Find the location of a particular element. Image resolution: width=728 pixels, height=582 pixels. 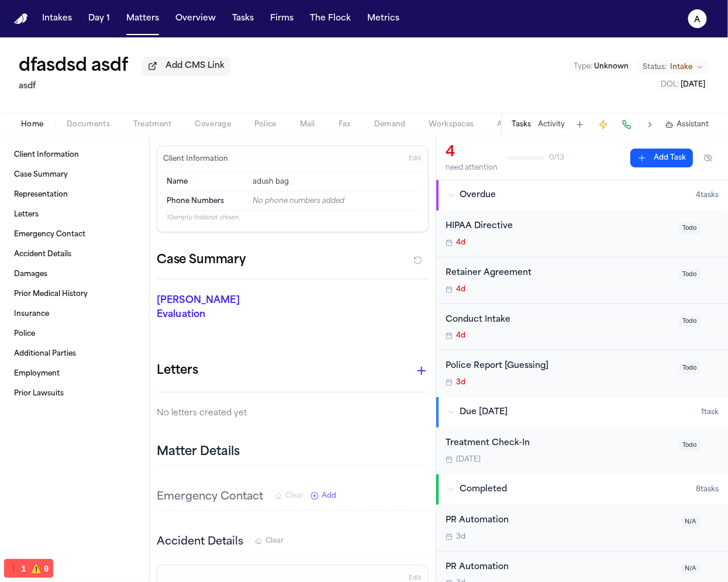

a: Emergency Contact is located at coordinates (74, 235).